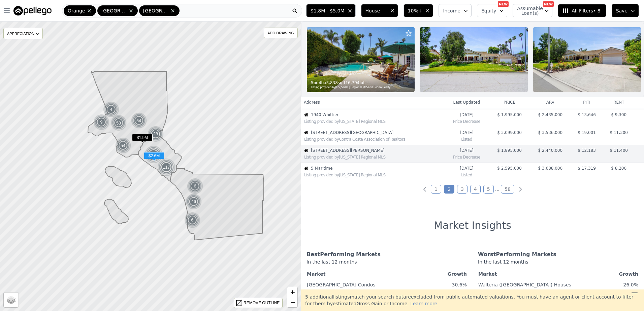 The image size is (644, 311). I want to click on div: $2.6M, so click(154, 157).